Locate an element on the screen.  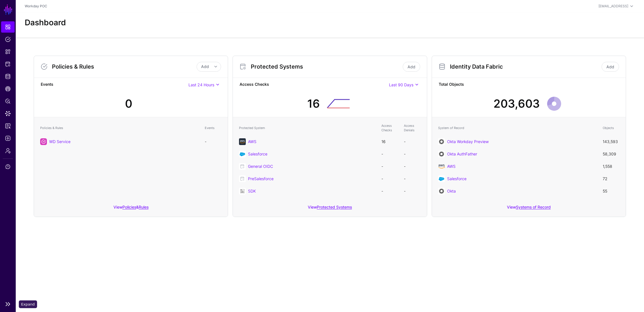
h3: Identity Data Fabric is located at coordinates (525, 66).